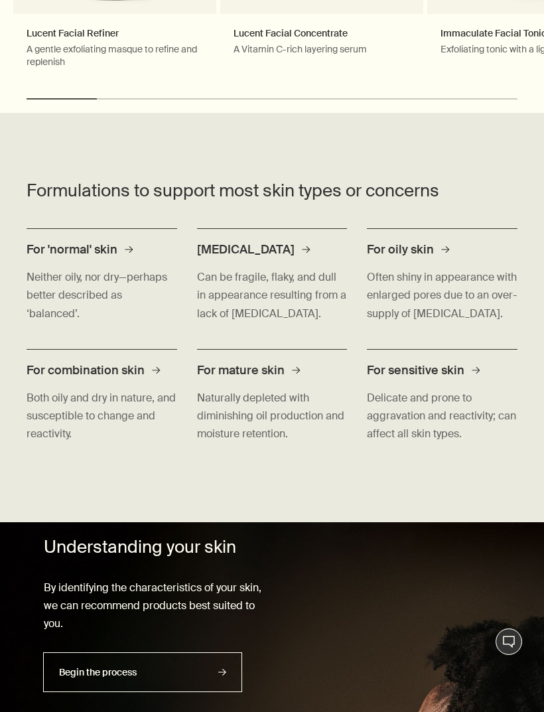 The width and height of the screenshot is (544, 712). What do you see at coordinates (158, 606) in the screenshot?
I see `p: By identifying the characteristics of your skin, we can recommend products best suited to you.` at bounding box center [158, 606].